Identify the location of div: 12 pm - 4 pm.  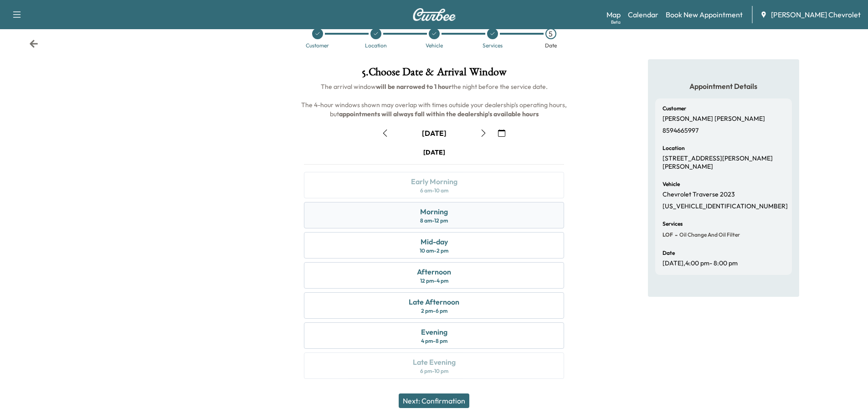
(434, 281).